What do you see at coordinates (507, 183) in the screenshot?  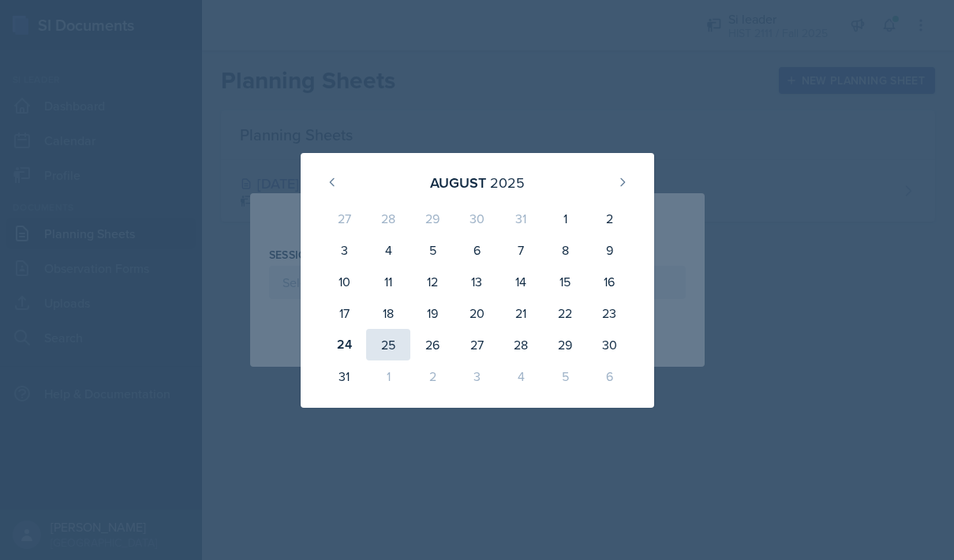 I see `div: 2025` at bounding box center [507, 183].